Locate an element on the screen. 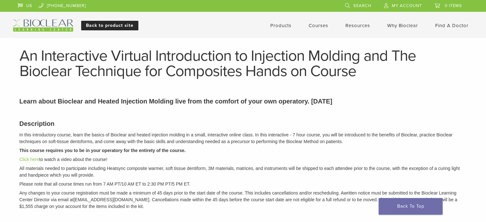  a: Back To Top is located at coordinates (411, 207).